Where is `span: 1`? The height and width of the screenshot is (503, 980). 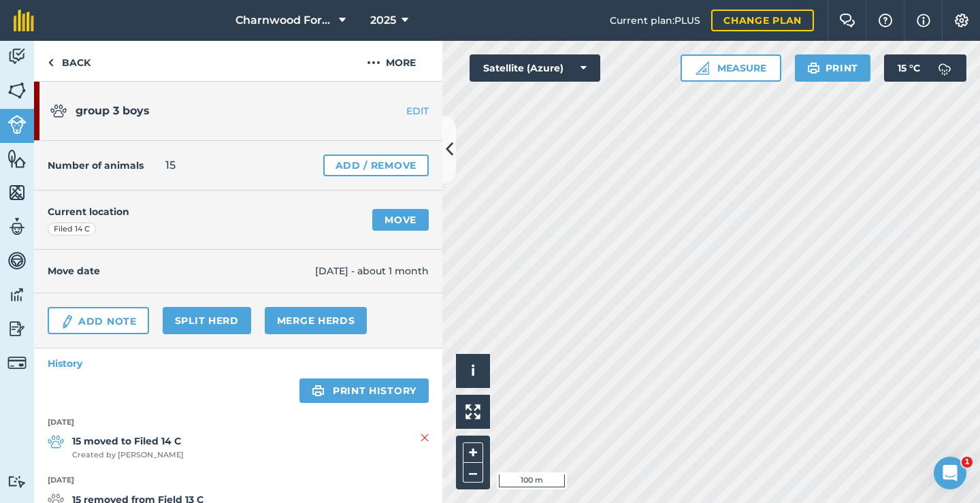
span: 1 is located at coordinates (967, 463).